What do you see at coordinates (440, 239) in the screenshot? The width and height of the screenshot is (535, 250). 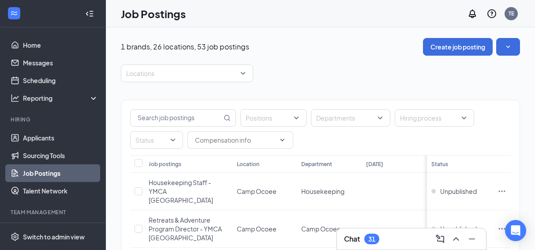 I see `button: ComposeMessage` at bounding box center [440, 239].